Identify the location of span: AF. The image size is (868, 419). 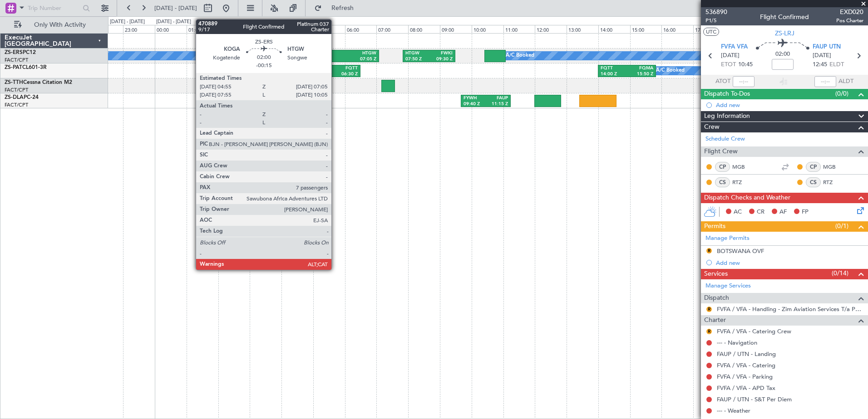
(783, 212).